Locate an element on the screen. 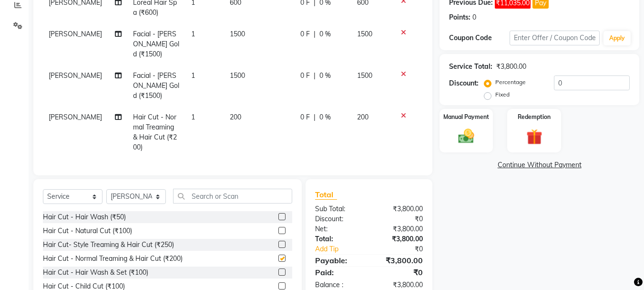 The image size is (644, 290). div: Total: is located at coordinates (338, 239).